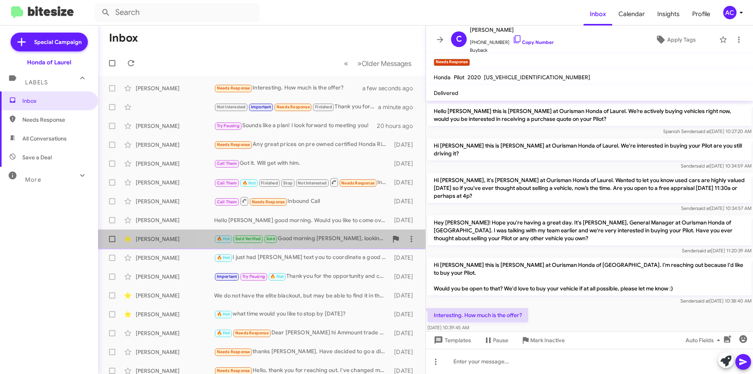 The height and width of the screenshot is (374, 753). Describe the element at coordinates (177, 13) in the screenshot. I see `input: Search` at that location.